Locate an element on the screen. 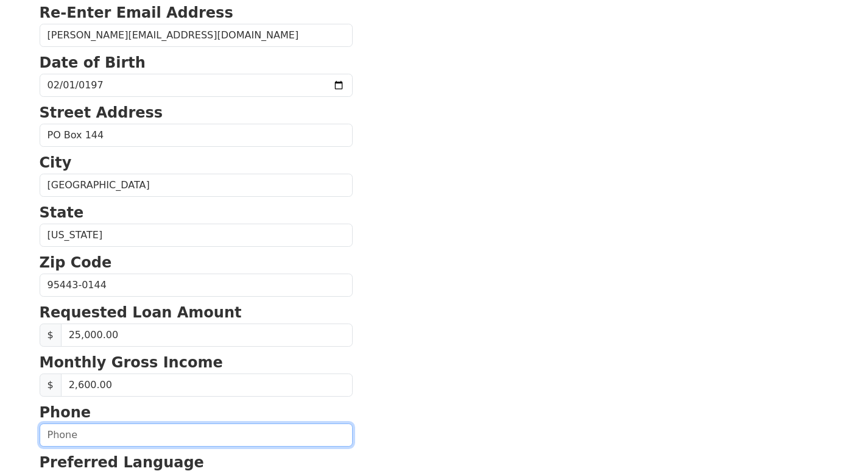 This screenshot has width=868, height=471. input: Zip Code is located at coordinates (196, 285).